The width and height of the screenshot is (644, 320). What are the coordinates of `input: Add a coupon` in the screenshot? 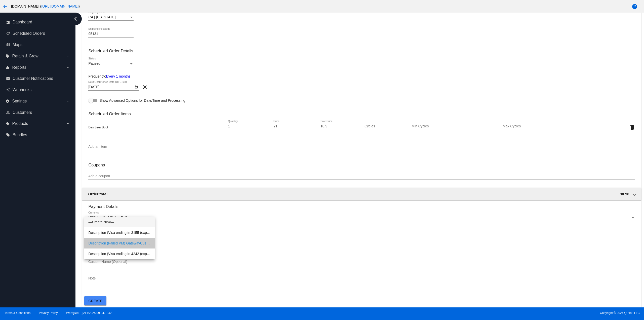 It's located at (362, 176).